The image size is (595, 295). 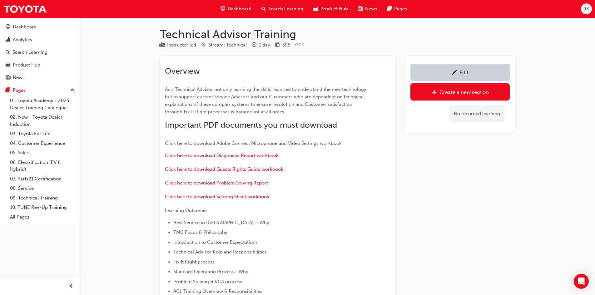 I want to click on span: up-icon, so click(x=72, y=90).